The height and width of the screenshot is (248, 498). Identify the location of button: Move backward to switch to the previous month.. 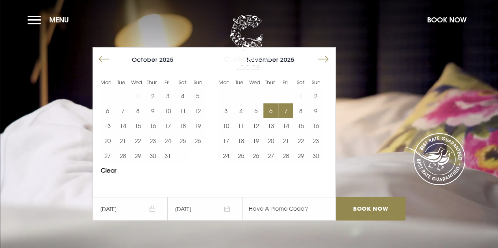
(104, 59).